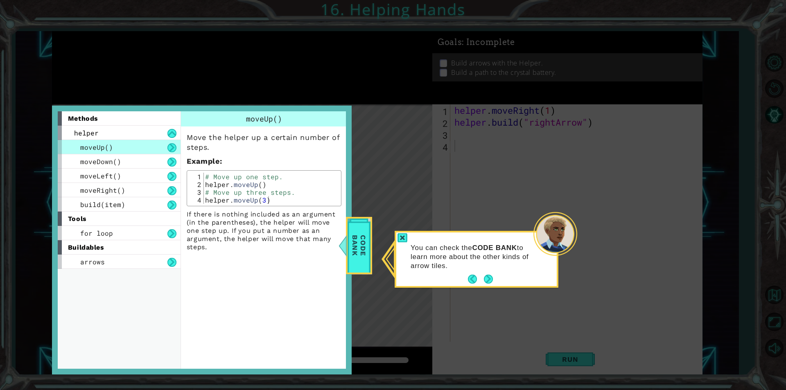 This screenshot has height=390, width=786. Describe the element at coordinates (264, 119) in the screenshot. I see `div: moveUp()` at that location.